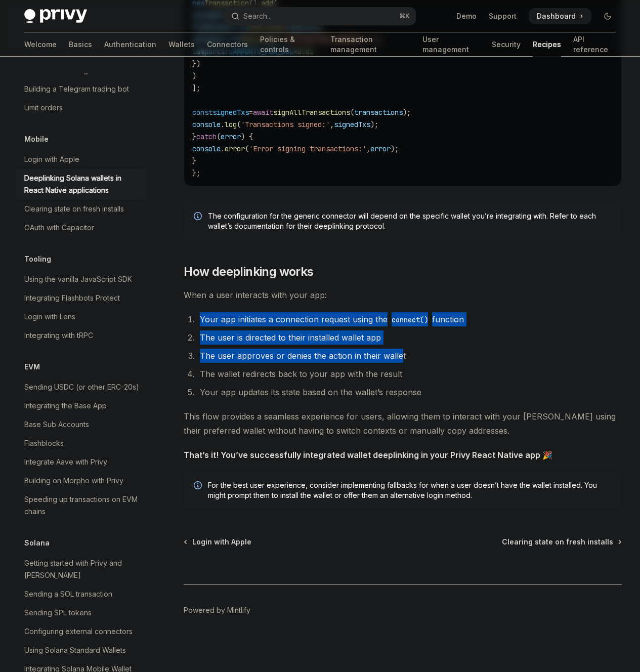 The height and width of the screenshot is (672, 640). I want to click on div: Building on Morpho with Privy, so click(74, 481).